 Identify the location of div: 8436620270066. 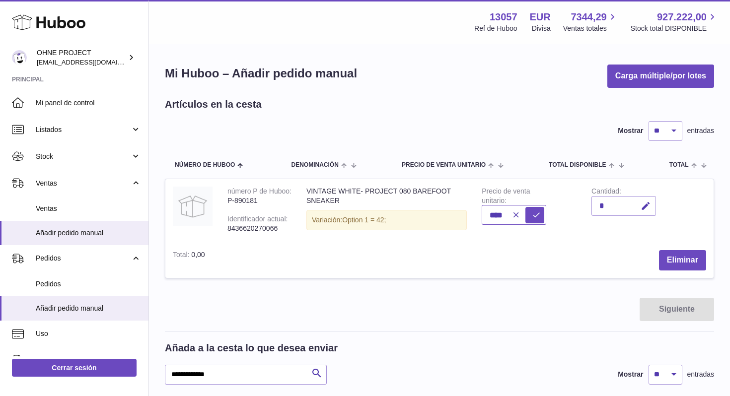
(259, 228).